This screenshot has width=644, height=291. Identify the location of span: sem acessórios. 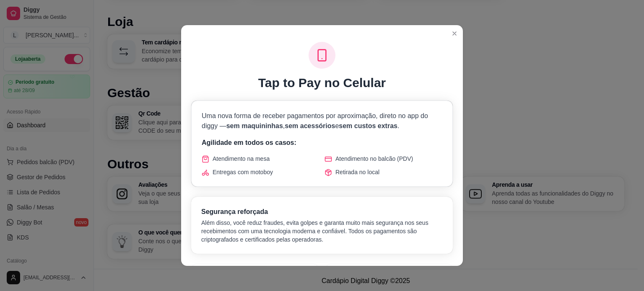
(310, 126).